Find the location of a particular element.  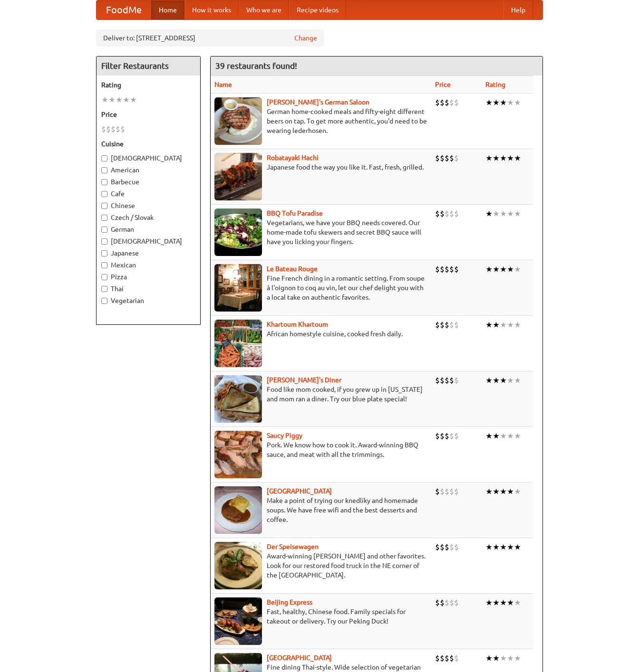

label: Pizza is located at coordinates (148, 277).